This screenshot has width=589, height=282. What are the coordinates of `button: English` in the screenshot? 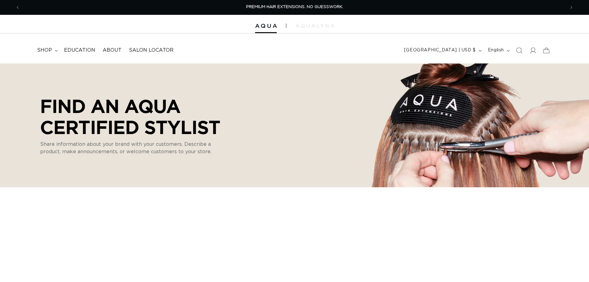 It's located at (498, 50).